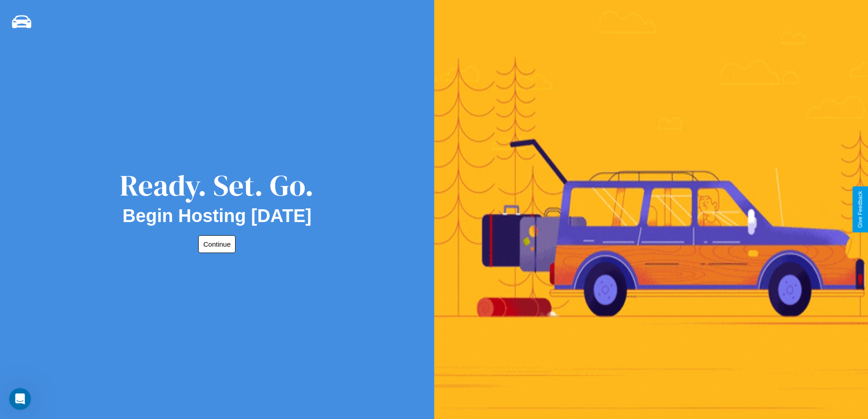 This screenshot has width=868, height=419. Describe the element at coordinates (860, 209) in the screenshot. I see `div: Give Feedback` at that location.